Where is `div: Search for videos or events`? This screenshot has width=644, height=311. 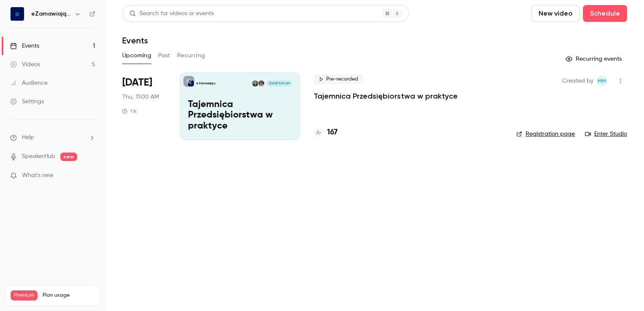
div: Search for videos or events is located at coordinates (172, 13).